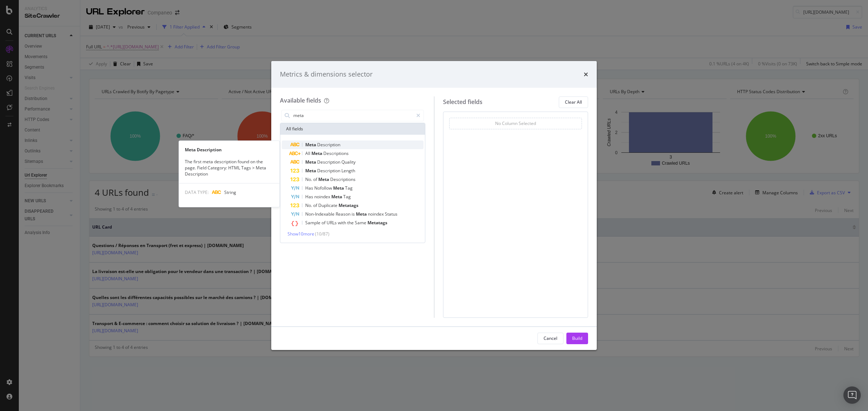 The height and width of the screenshot is (411, 868). Describe the element at coordinates (322, 234) in the screenshot. I see `span: ( 10 / 87 )` at that location.